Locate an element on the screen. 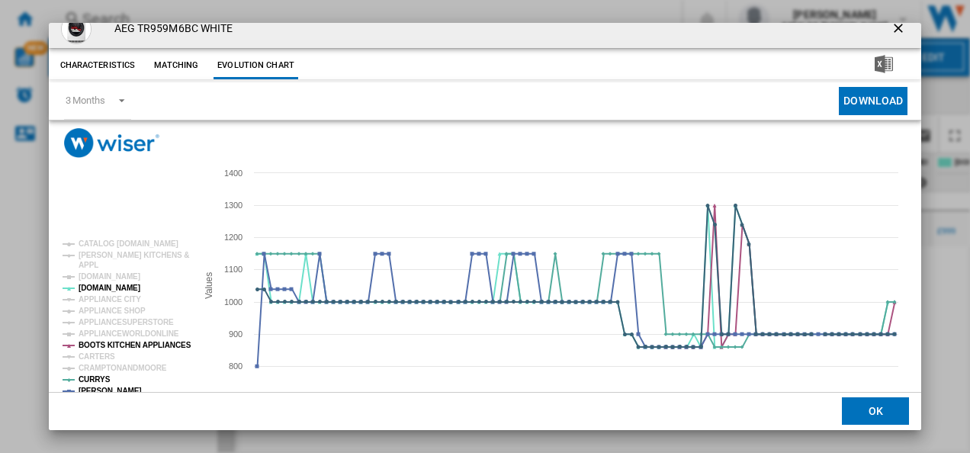 The height and width of the screenshot is (453, 970). tspan: CRAMPTONANDMOORE is located at coordinates (123, 368).